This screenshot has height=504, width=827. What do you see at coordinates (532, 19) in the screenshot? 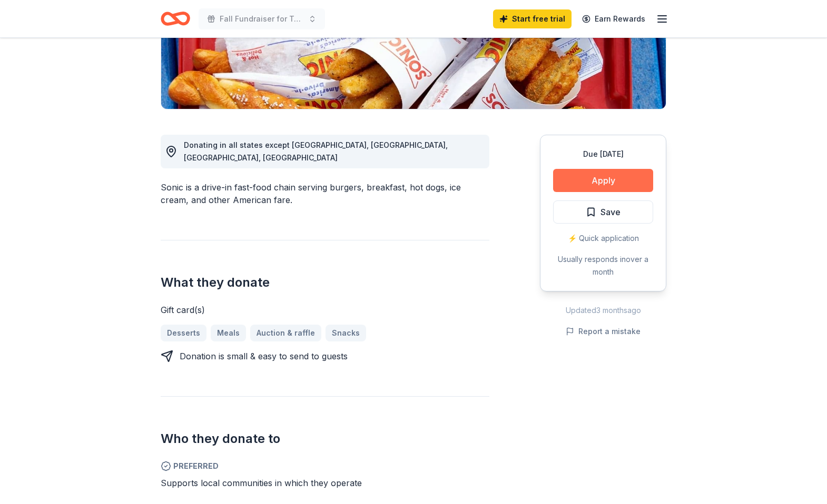
I see `a: Start free trial` at bounding box center [532, 19].